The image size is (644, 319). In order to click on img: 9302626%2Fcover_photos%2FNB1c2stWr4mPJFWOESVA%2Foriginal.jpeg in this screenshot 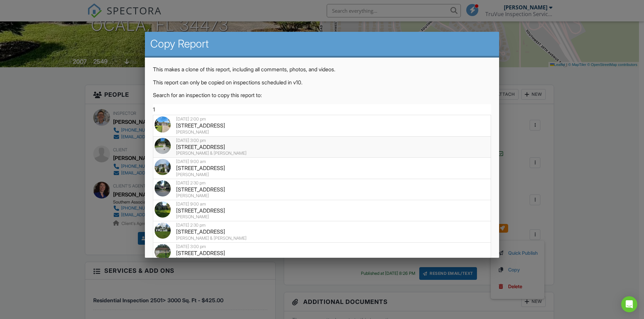, I will do `click(162, 167)`.